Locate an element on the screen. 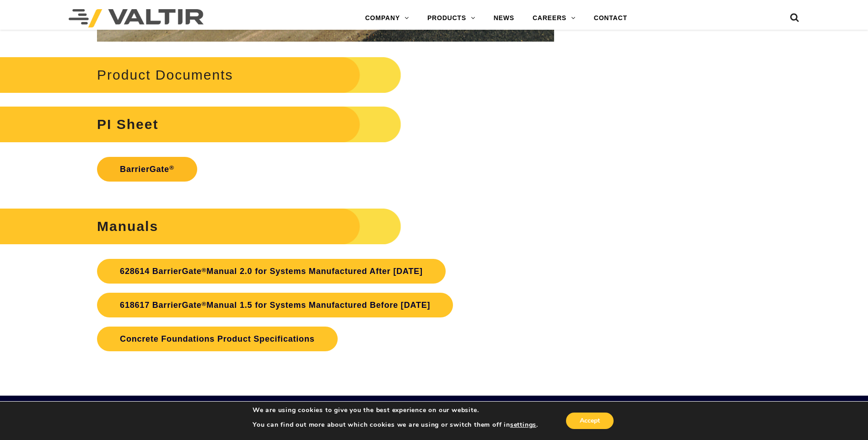 The image size is (868, 440). a: NEWS is located at coordinates (504, 18).